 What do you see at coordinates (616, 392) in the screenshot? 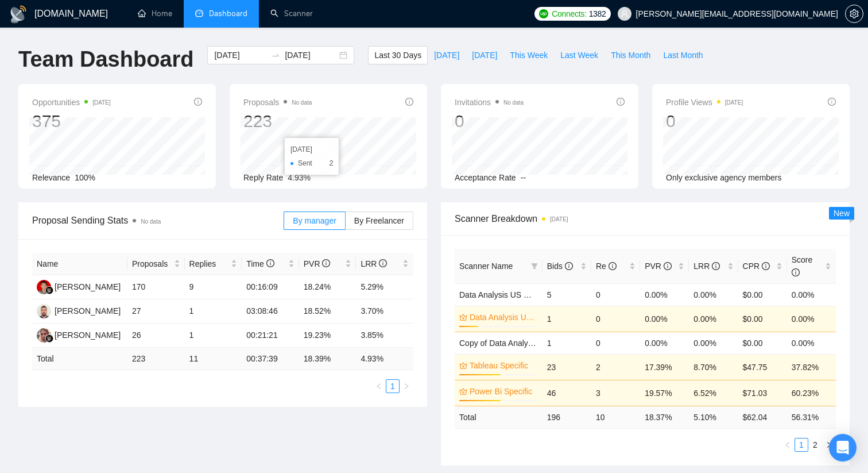
I see `td: 3` at bounding box center [616, 392].